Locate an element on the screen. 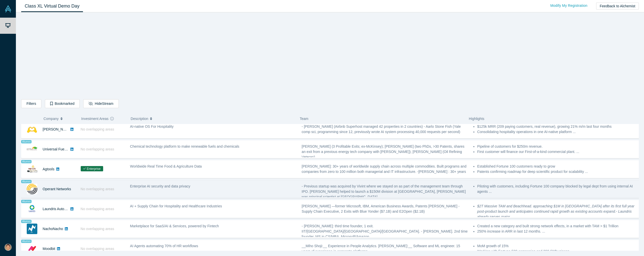 This screenshot has height=256, width=644. button: Bookmarked is located at coordinates (62, 104).